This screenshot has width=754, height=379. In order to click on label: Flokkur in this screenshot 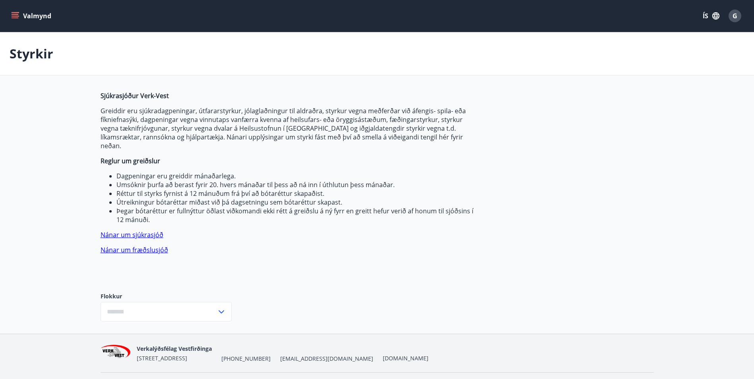, I will do `click(166, 296)`.